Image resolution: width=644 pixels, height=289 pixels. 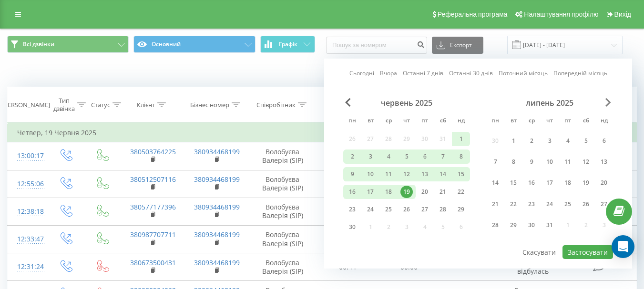 What do you see at coordinates (461, 209) in the screenshot?
I see `div: нд 29 черв 2025 р.` at bounding box center [461, 209].